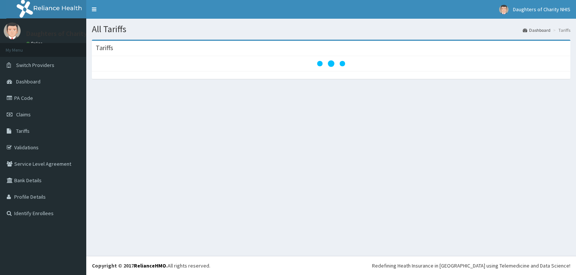 The image size is (576, 275). Describe the element at coordinates (35, 43) in the screenshot. I see `a: Online` at that location.